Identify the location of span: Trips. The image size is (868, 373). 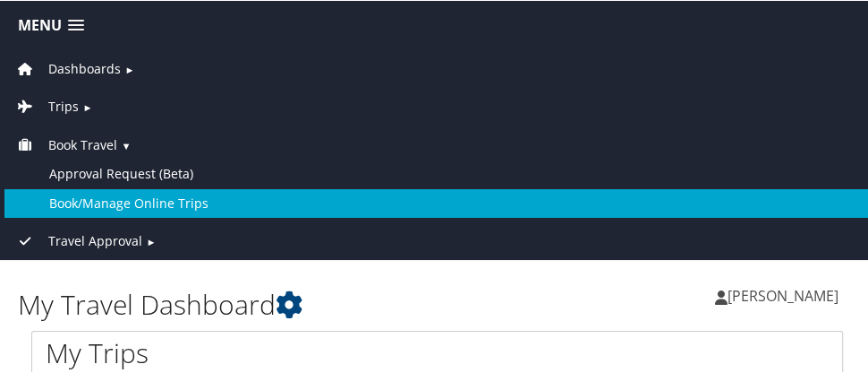
(64, 106).